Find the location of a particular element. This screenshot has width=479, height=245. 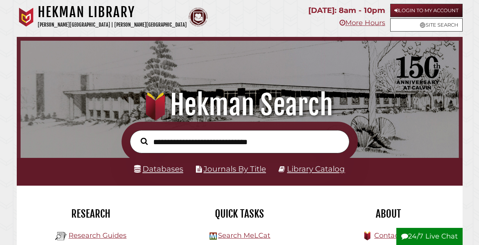

h2: About is located at coordinates (388, 214).